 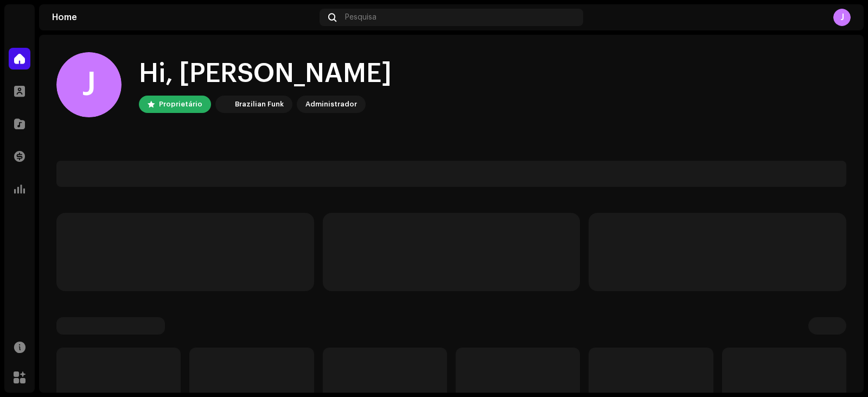 I want to click on div: Brazilian Funk, so click(x=259, y=104).